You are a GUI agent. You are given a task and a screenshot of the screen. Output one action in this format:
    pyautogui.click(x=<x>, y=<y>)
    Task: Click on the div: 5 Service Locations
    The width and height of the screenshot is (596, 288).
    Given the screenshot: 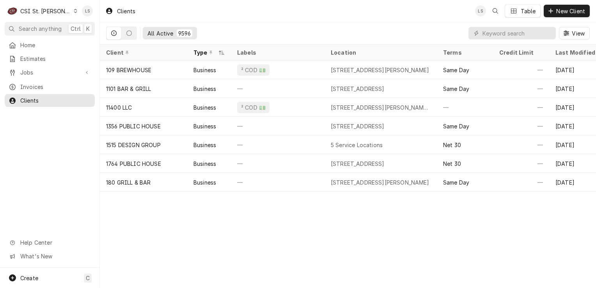 What is the action you would take?
    pyautogui.click(x=356, y=145)
    